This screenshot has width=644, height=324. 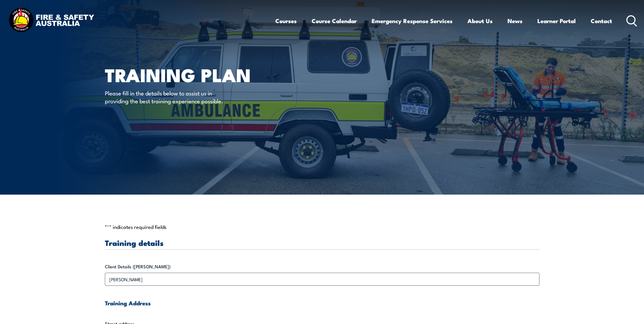 What do you see at coordinates (481, 21) in the screenshot?
I see `a: About Us` at bounding box center [481, 21].